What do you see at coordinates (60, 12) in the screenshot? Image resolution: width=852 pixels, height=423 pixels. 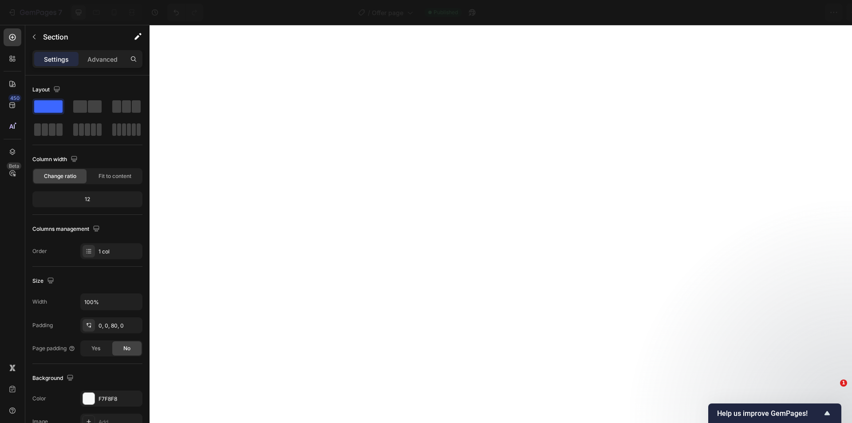 I see `p: 7` at bounding box center [60, 12].